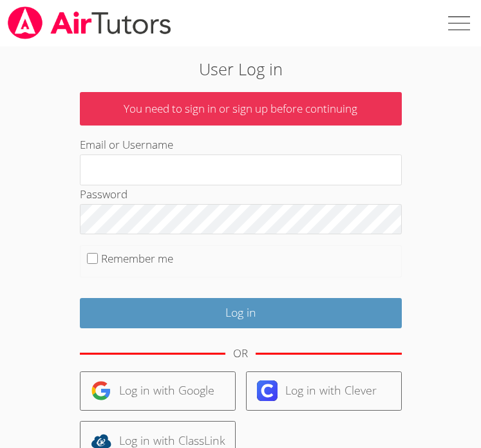 Image resolution: width=481 pixels, height=448 pixels. I want to click on img: airtutors_banner-c4298cdbf04f3fff15de1276eac7730deb9818008684d7c2e4769d2f7ddbe033.png, so click(90, 22).